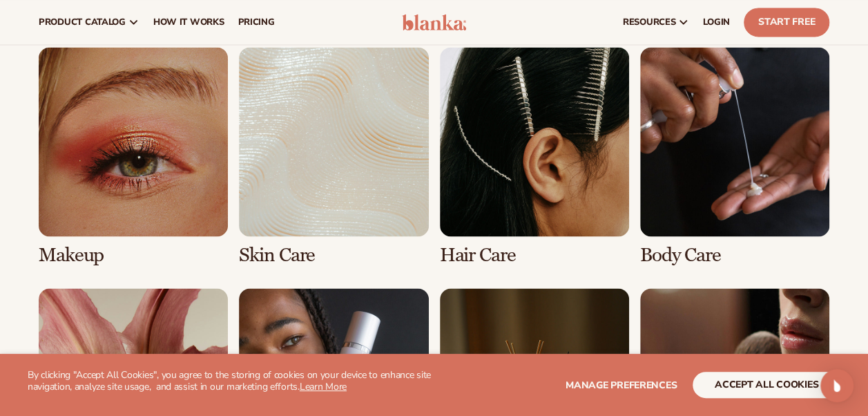  Describe the element at coordinates (716, 23) in the screenshot. I see `span: LOGIN` at that location.